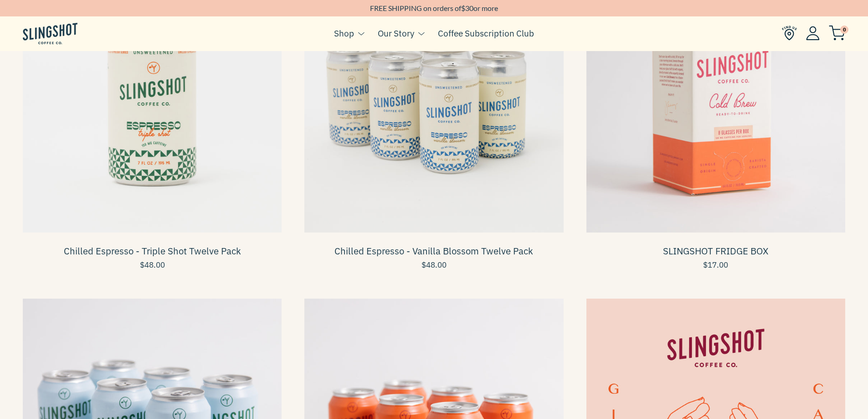 Image resolution: width=868 pixels, height=419 pixels. I want to click on a: Chilled Espresso - Vanilla Blossom Twelve Pack, so click(434, 251).